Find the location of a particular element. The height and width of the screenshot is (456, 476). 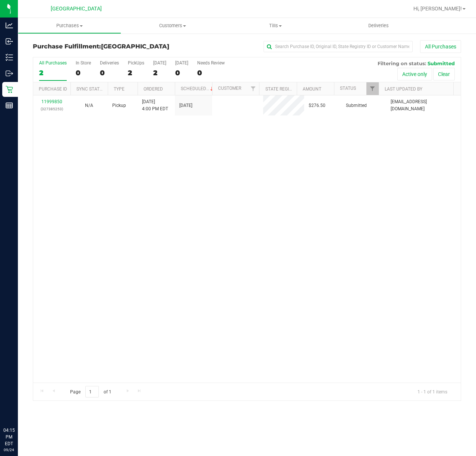

button: Clear is located at coordinates (444, 74).